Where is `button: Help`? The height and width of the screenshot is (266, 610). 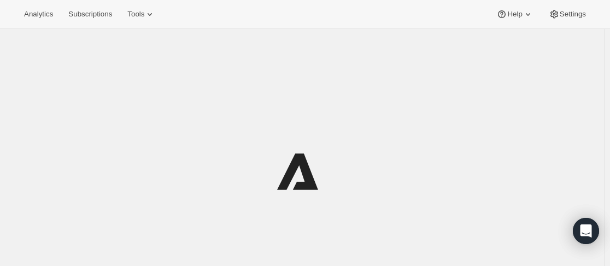
button: Help is located at coordinates (514, 14).